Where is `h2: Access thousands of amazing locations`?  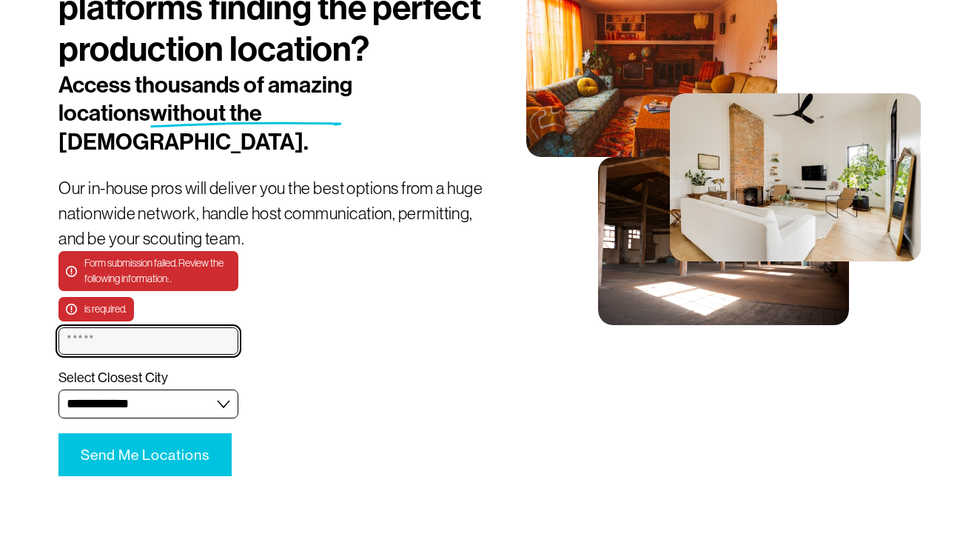 h2: Access thousands of amazing locations is located at coordinates (238, 114).